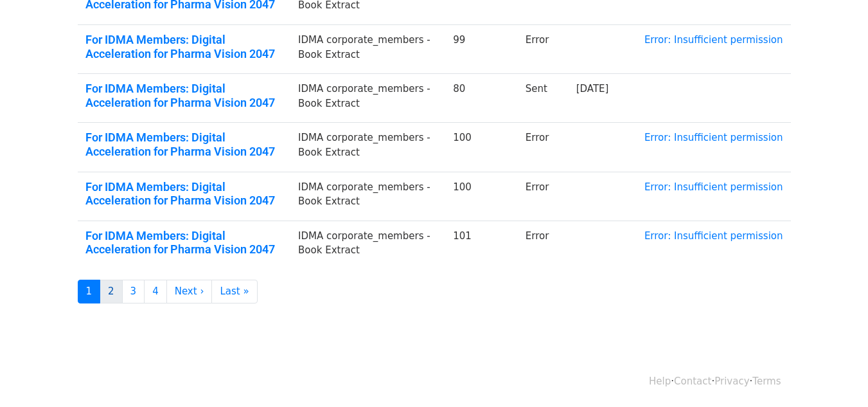  What do you see at coordinates (234, 291) in the screenshot?
I see `a: Last »` at bounding box center [234, 291].